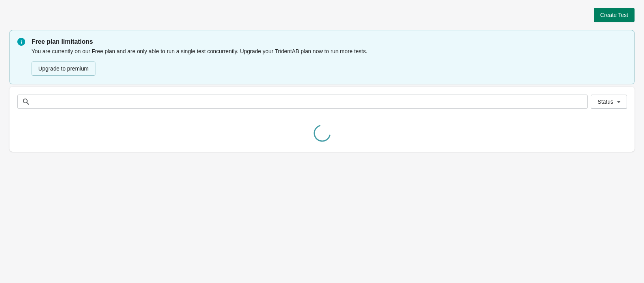 The width and height of the screenshot is (644, 283). What do you see at coordinates (606, 101) in the screenshot?
I see `span: Status` at bounding box center [606, 101].